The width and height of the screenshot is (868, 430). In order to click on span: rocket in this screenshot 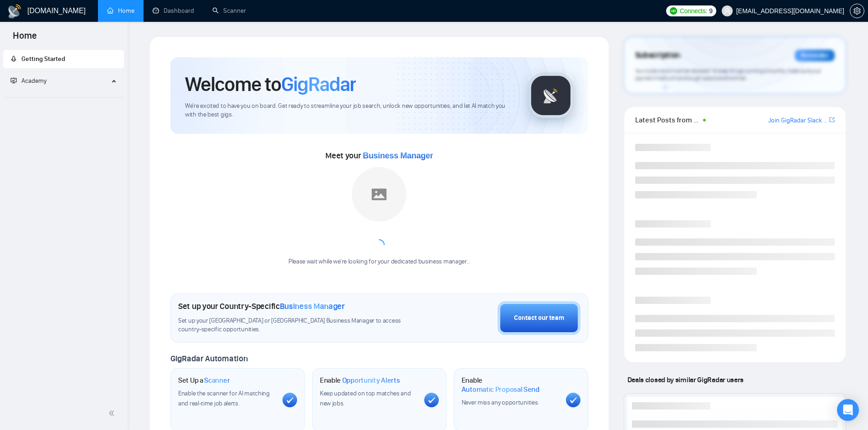, I will do `click(13, 59)`.